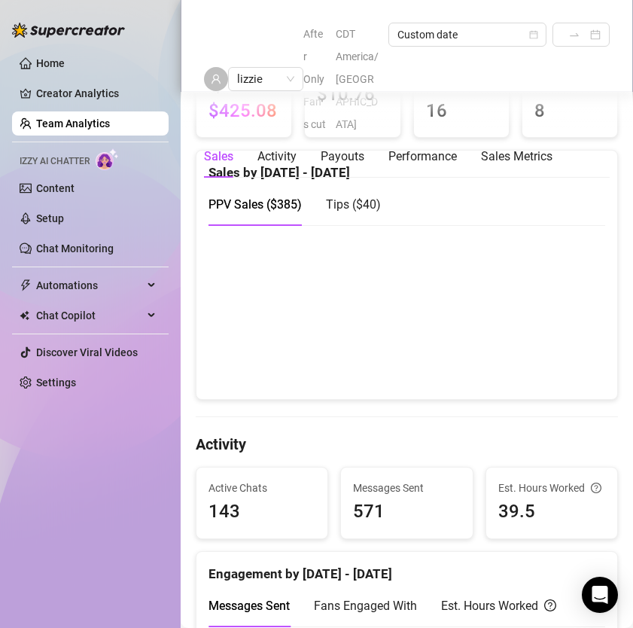 This screenshot has width=633, height=628. Describe the element at coordinates (600, 595) in the screenshot. I see `div: Open Intercom Messenger` at that location.